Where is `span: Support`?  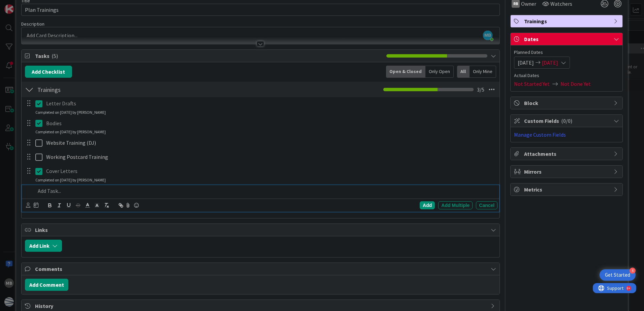 span: Support is located at coordinates (22, 5).